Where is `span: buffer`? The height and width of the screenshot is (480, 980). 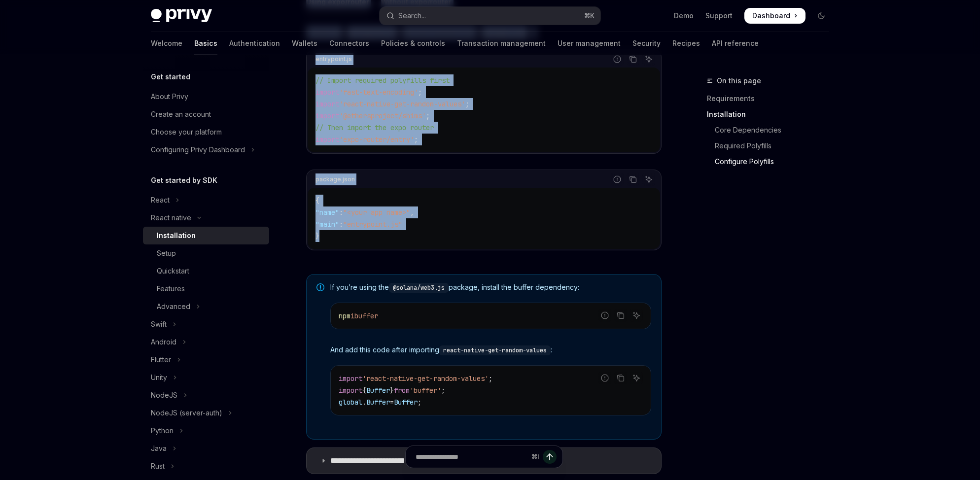
span: buffer is located at coordinates (366, 316).